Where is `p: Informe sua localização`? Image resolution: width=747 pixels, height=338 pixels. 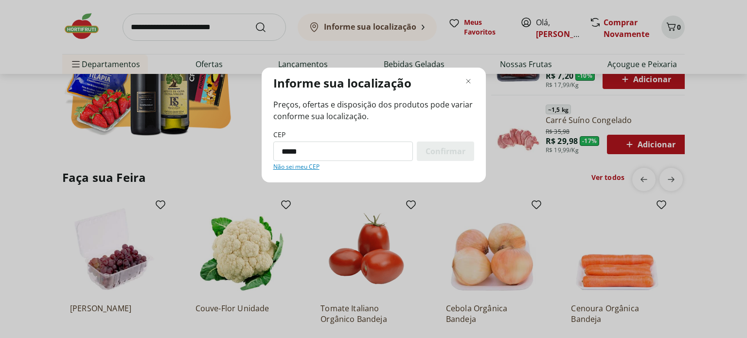
p: Informe sua localização is located at coordinates (342, 83).